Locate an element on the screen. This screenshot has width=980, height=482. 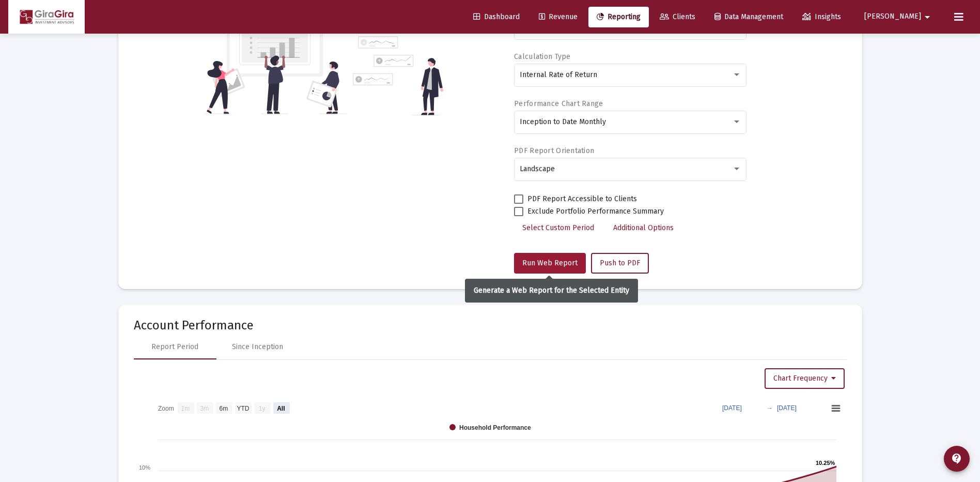
mat-card-title: Account Performance is located at coordinates (491, 326).